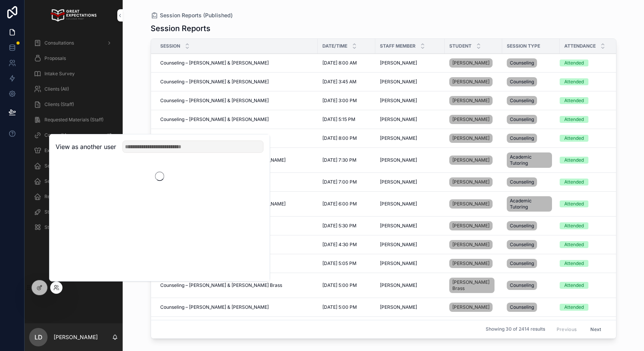  I want to click on div: scrollable content, so click(74, 137).